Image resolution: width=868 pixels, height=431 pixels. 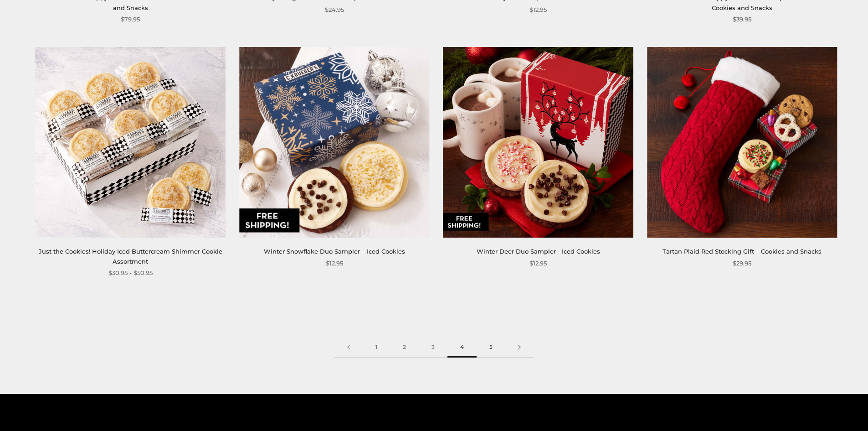 What do you see at coordinates (130, 273) in the screenshot?
I see `span: $30.95 - $50.95` at bounding box center [130, 273].